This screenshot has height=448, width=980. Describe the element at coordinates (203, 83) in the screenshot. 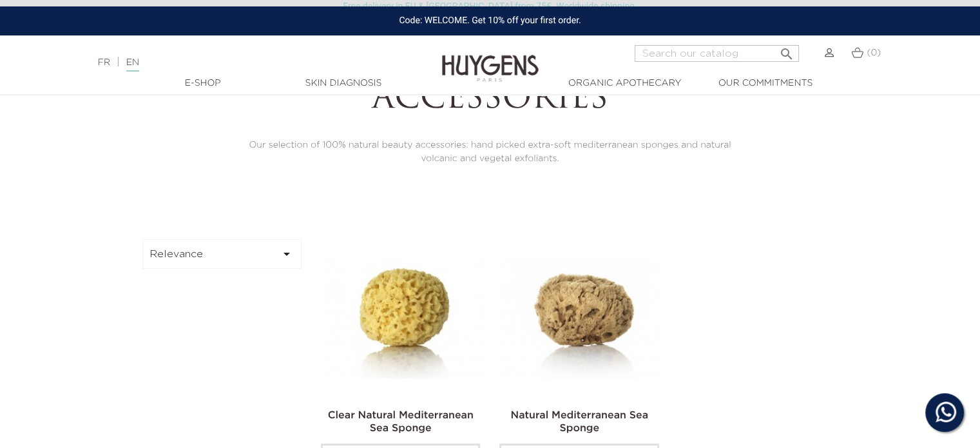

I see `a: E-Shop` at that location.